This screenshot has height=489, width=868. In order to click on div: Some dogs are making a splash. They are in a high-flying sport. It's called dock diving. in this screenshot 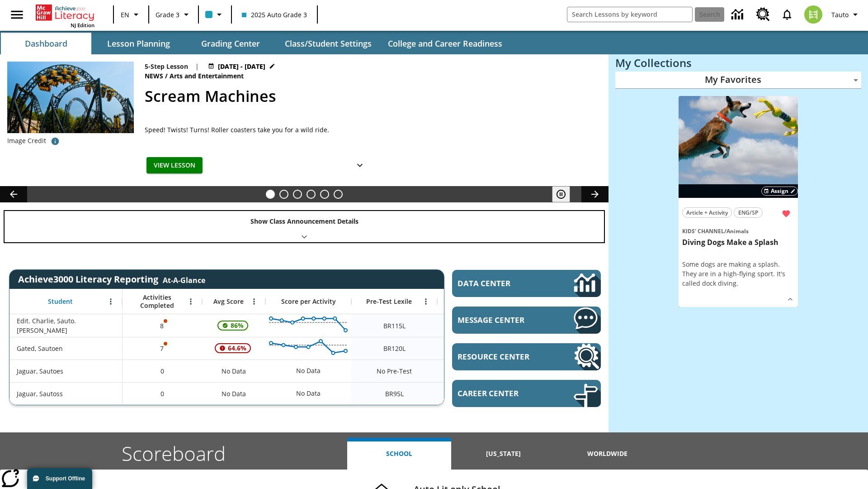, I will do `click(738, 273)`.